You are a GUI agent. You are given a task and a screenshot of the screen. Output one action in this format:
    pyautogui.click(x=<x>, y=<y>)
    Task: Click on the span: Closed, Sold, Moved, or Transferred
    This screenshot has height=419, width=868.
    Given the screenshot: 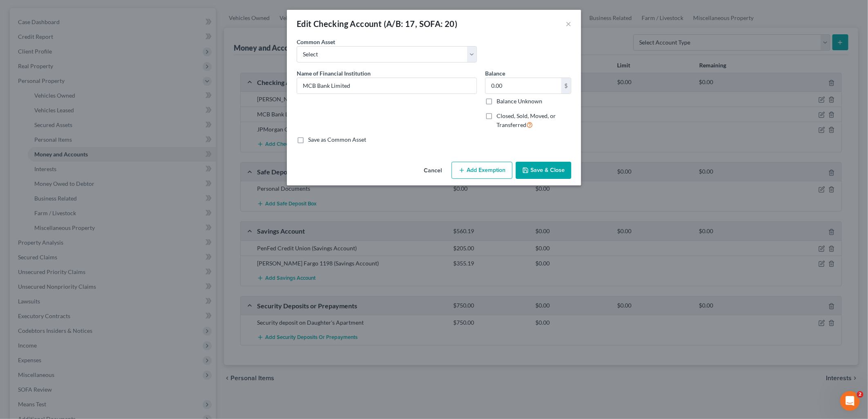 What is the action you would take?
    pyautogui.click(x=526, y=120)
    